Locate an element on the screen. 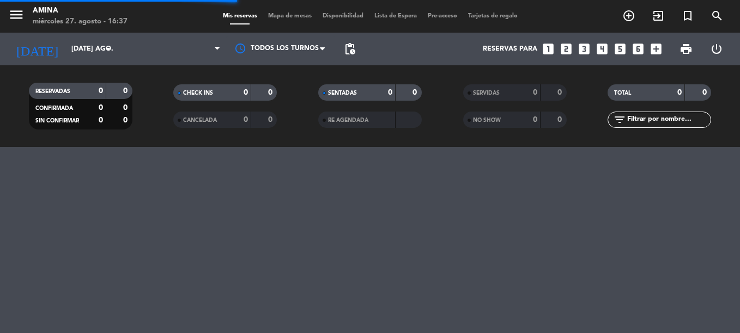  span: pending_actions is located at coordinates (350, 49).